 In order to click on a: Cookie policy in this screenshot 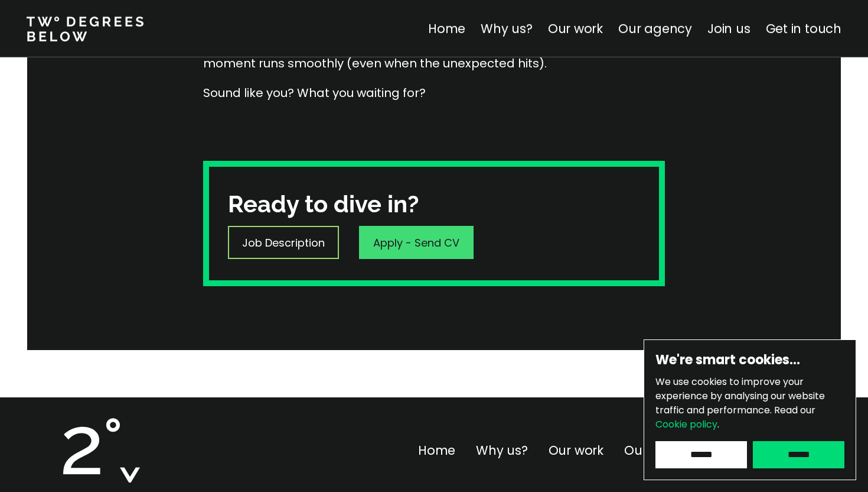, I will do `click(686, 424)`.